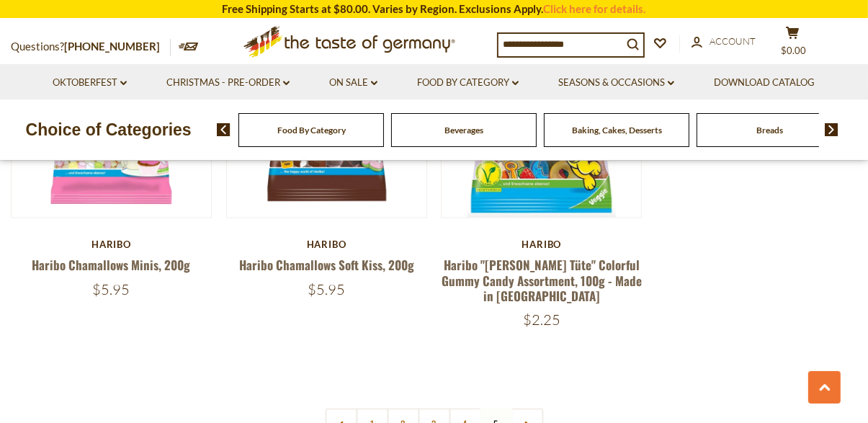 This screenshot has width=868, height=423. I want to click on a: Haribo Chamallows Soft Kiss, 200g, so click(327, 265).